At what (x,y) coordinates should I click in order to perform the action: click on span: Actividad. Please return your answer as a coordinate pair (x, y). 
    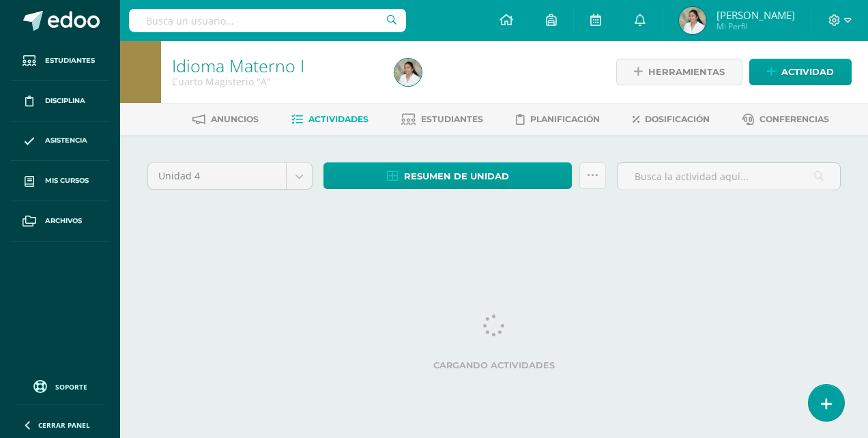
    Looking at the image, I should click on (807, 71).